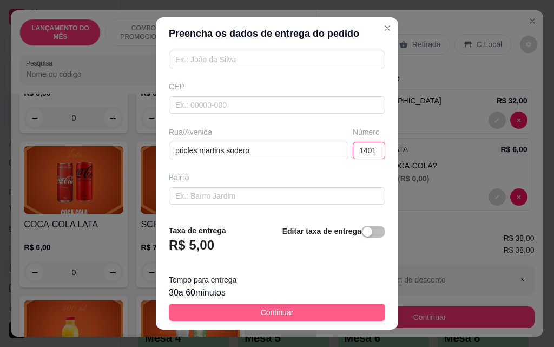 The width and height of the screenshot is (554, 347). I want to click on span: Continuar, so click(277, 312).